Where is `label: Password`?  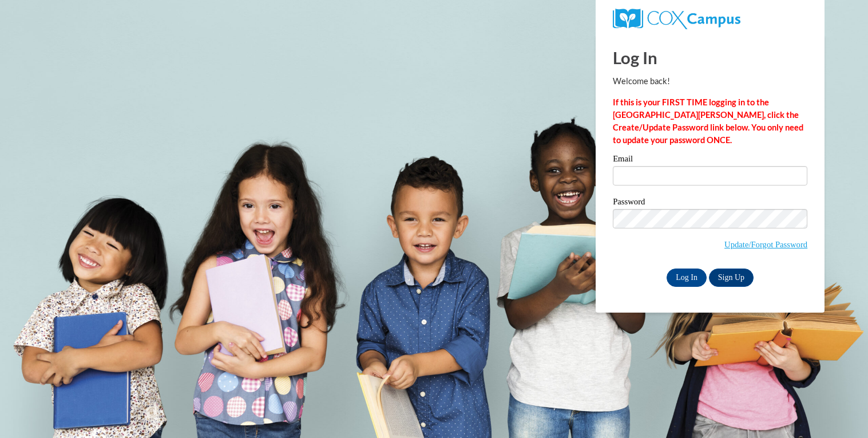
label: Password is located at coordinates (710, 203).